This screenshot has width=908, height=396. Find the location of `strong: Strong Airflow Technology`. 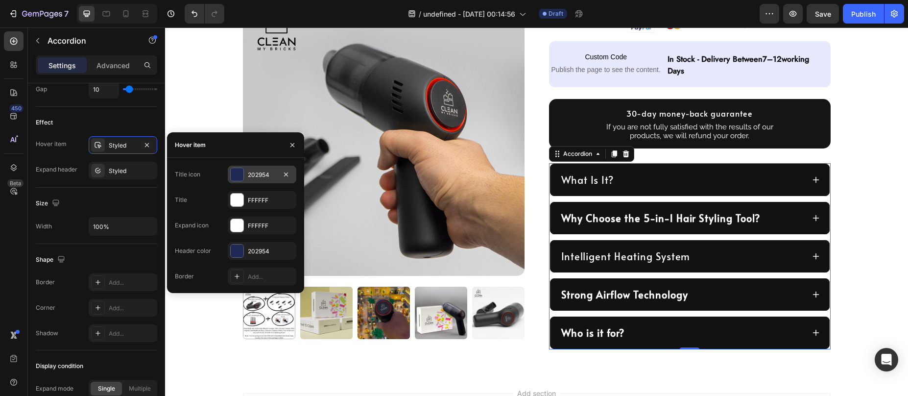

strong: Strong Airflow Technology is located at coordinates (459, 267).